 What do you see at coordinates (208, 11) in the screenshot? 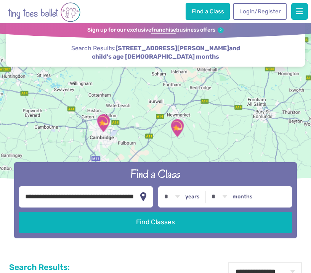
I see `a: Find a Class` at bounding box center [208, 11].